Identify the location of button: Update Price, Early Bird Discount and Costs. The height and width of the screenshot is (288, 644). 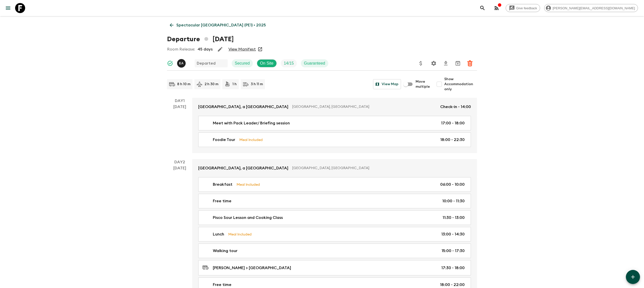
(421, 63).